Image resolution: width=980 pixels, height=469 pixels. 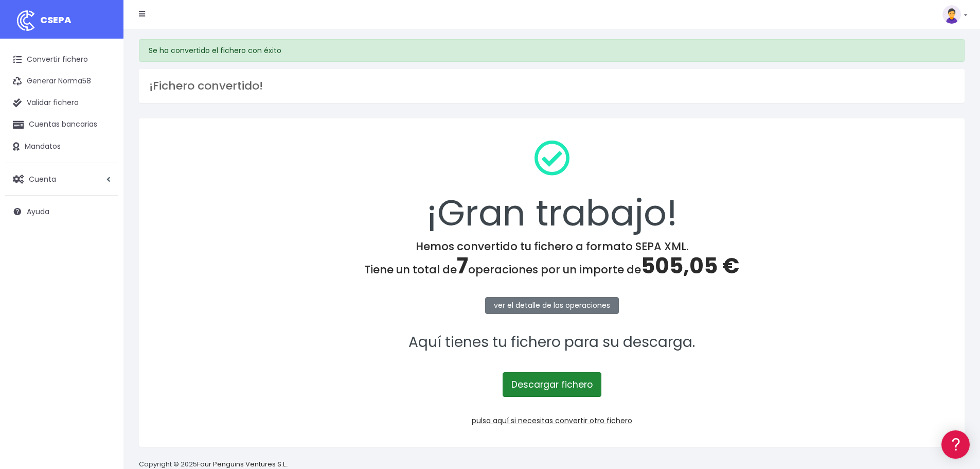 What do you see at coordinates (103, 138) in the screenshot?
I see `a: Formatos` at bounding box center [103, 138].